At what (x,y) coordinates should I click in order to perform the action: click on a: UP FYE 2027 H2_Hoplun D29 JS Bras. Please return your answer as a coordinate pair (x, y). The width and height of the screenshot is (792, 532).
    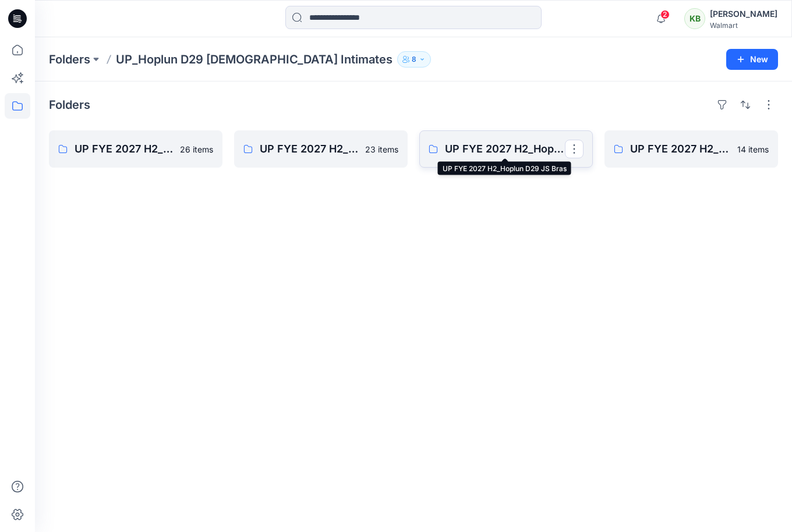
    Looking at the image, I should click on (506, 149).